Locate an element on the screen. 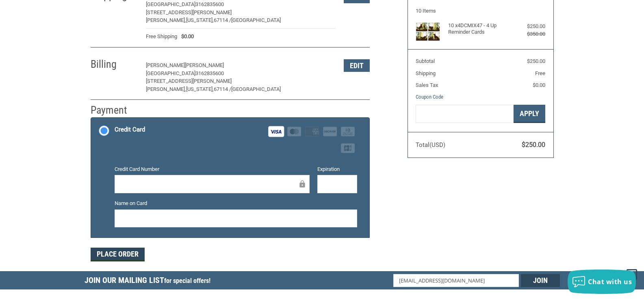  h2: Payment is located at coordinates (114, 110).